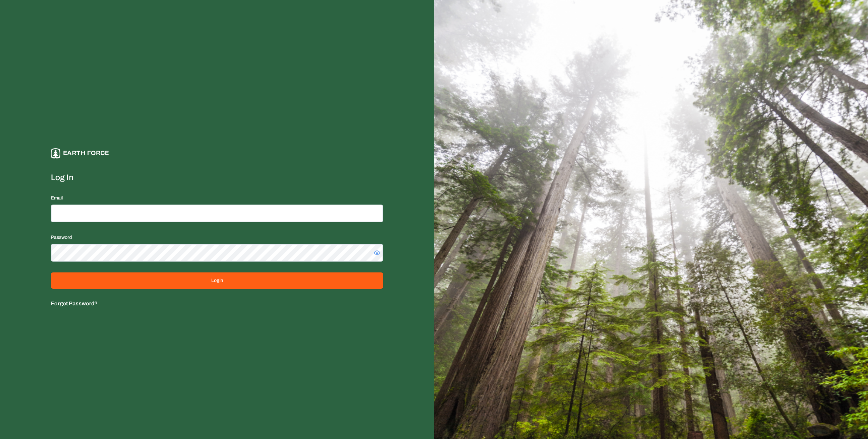 The image size is (868, 439). Describe the element at coordinates (217, 303) in the screenshot. I see `p: Forgot Password?` at that location.